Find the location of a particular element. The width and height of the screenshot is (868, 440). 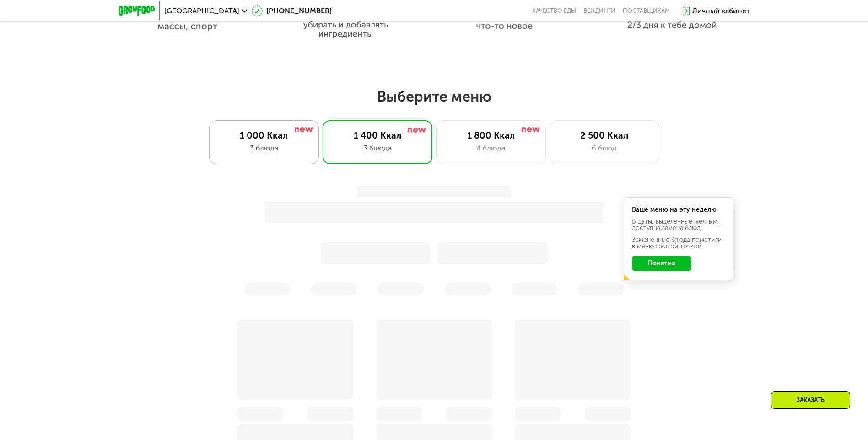

a: Качество еды is located at coordinates (554, 11).